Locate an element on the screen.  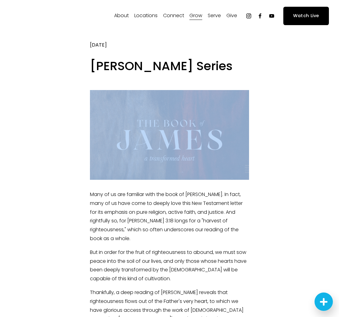
span: Grow is located at coordinates (196, 16).